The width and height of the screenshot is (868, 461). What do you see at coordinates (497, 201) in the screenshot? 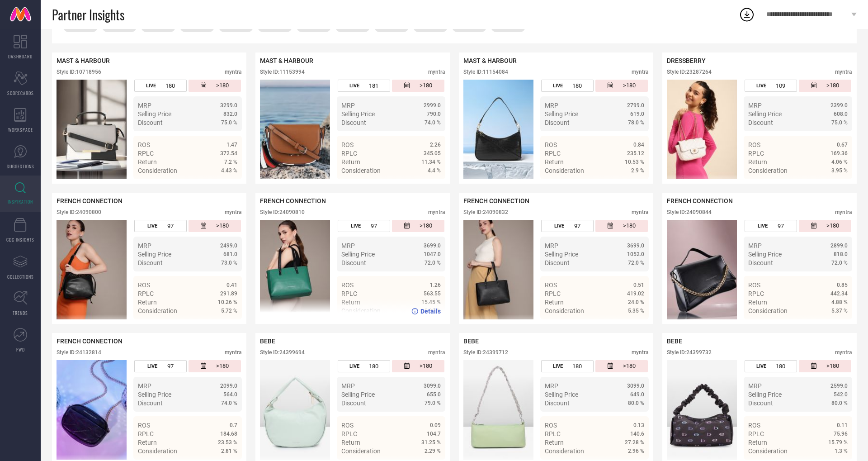
I see `span: FRENCH CONNECTION` at bounding box center [497, 201].